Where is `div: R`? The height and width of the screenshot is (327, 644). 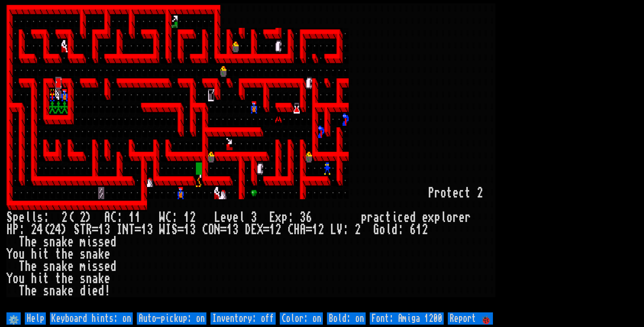 div: R is located at coordinates (89, 230).